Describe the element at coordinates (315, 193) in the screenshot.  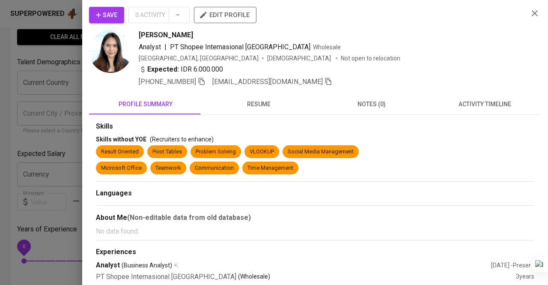
I see `div: Languages` at that location.